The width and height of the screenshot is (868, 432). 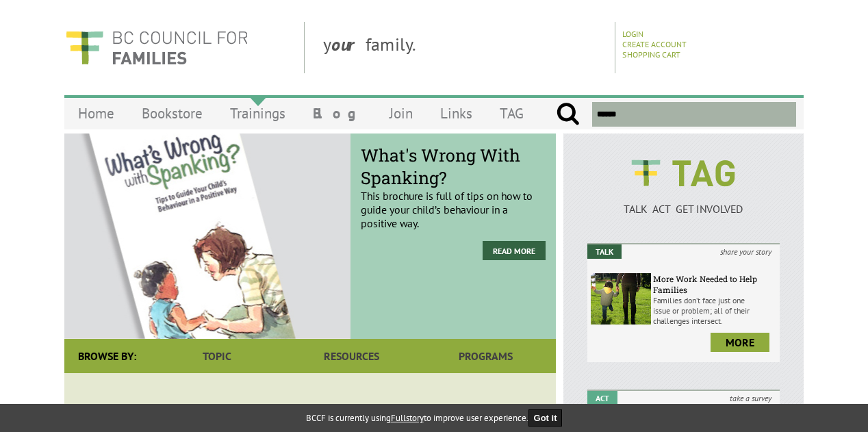 What do you see at coordinates (651, 54) in the screenshot?
I see `a: Shopping Cart` at bounding box center [651, 54].